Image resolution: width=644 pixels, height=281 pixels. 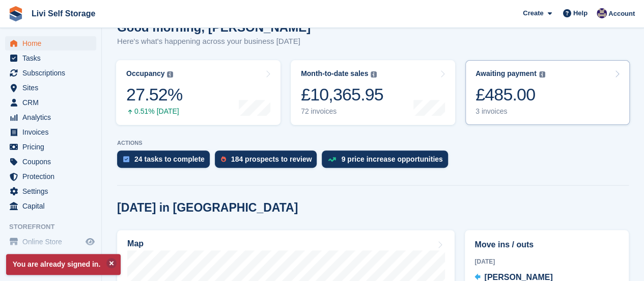 What do you see at coordinates (53, 162) in the screenshot?
I see `span: Coupons` at bounding box center [53, 162].